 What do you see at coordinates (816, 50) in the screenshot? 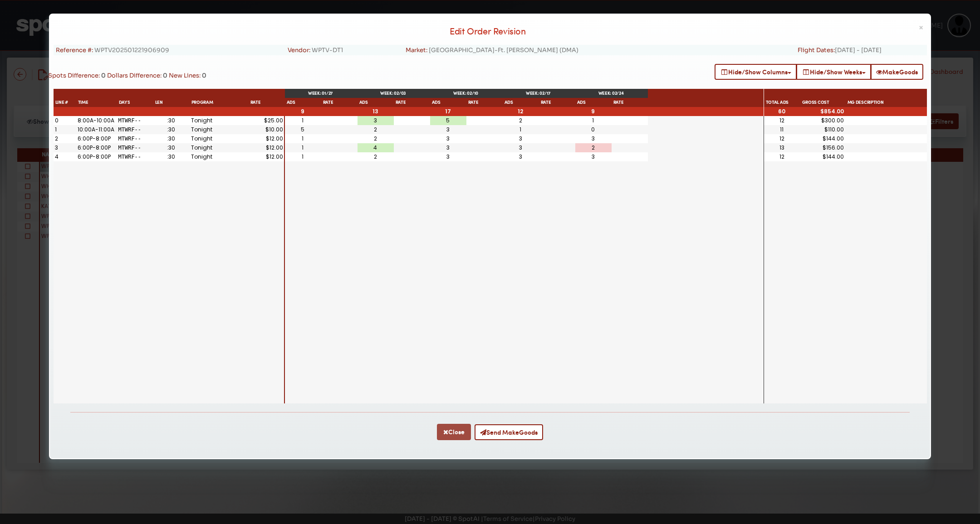
I see `span: Flight Dates:` at bounding box center [816, 50].